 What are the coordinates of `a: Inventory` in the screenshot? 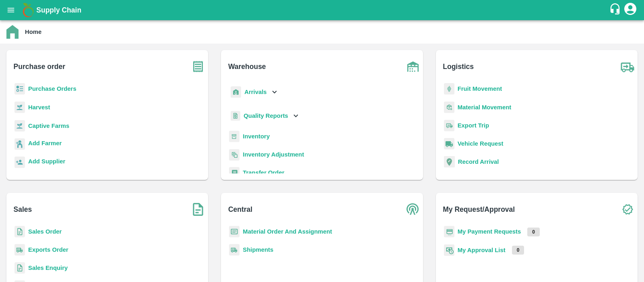 It's located at (256, 136).